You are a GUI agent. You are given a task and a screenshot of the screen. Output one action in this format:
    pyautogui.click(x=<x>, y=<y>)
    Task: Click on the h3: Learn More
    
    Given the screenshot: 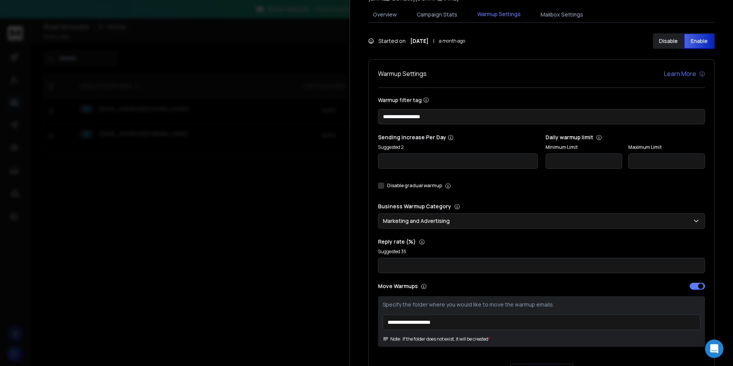 What is the action you would take?
    pyautogui.click(x=684, y=74)
    